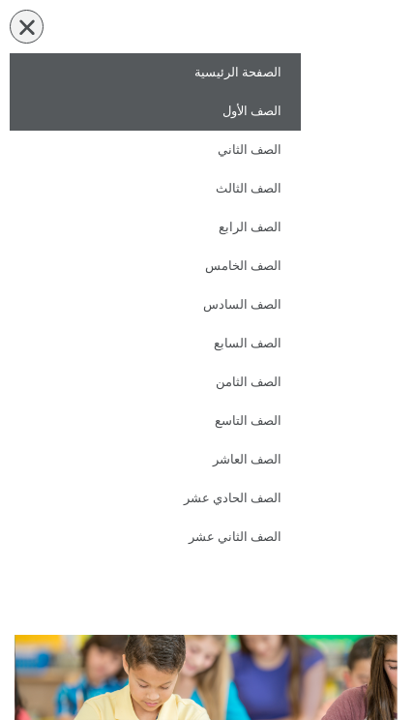  Describe the element at coordinates (155, 228) in the screenshot. I see `a: الصف الرابع` at that location.